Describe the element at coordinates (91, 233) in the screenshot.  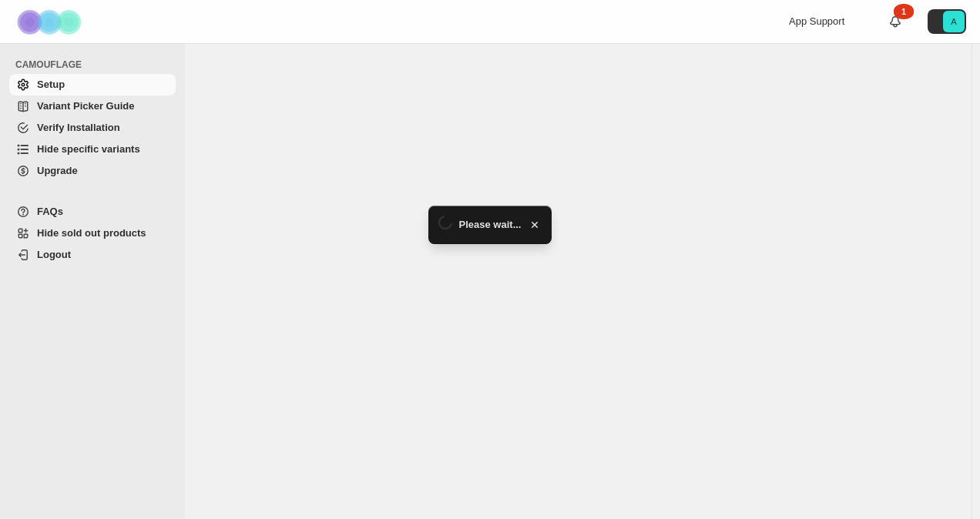
I see `span: Hide sold out products` at that location.